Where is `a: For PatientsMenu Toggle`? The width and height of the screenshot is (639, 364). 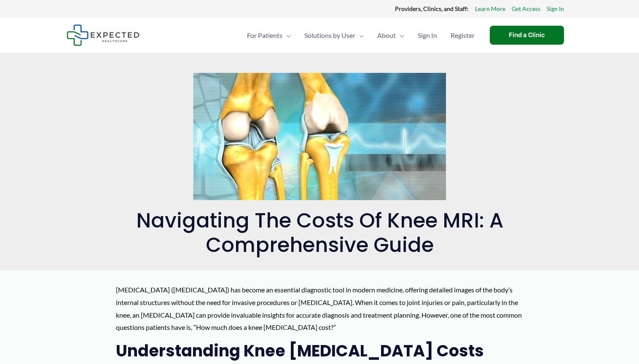 a: For PatientsMenu Toggle is located at coordinates (269, 36).